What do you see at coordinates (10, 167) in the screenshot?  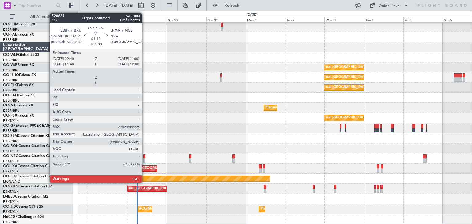 I see `span: OO-LXA` at bounding box center [10, 167].